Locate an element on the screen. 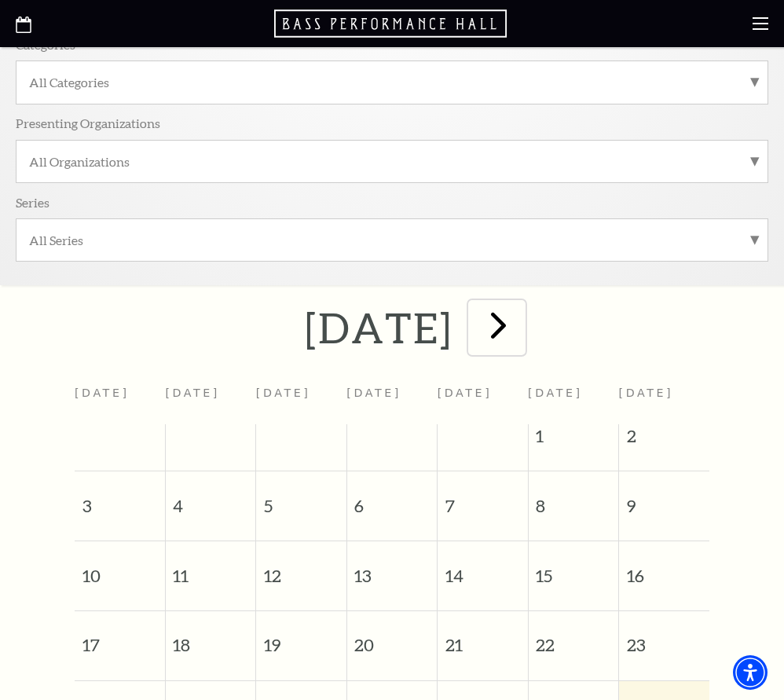 This screenshot has height=700, width=784. span: 23 is located at coordinates (664, 638).